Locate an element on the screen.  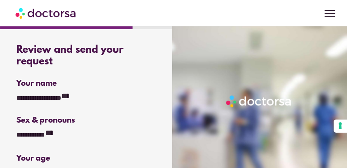
span: menu is located at coordinates (329, 14).